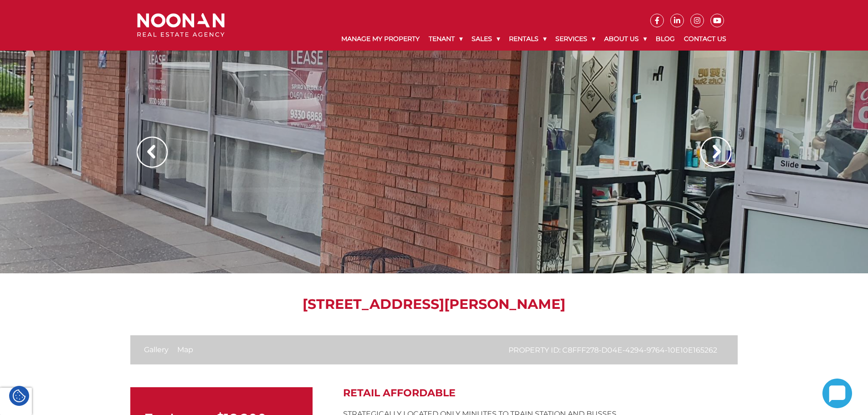  I want to click on a: Sales, so click(486, 39).